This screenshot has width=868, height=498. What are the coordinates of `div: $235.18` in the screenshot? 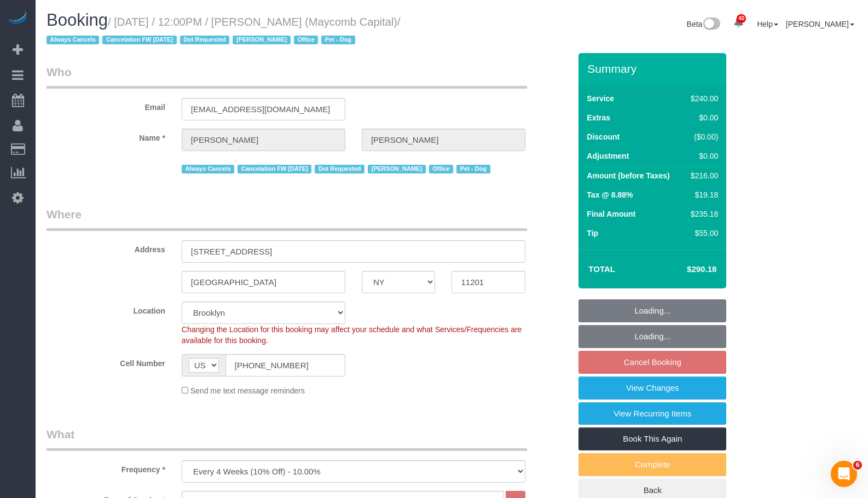 It's located at (702, 214).